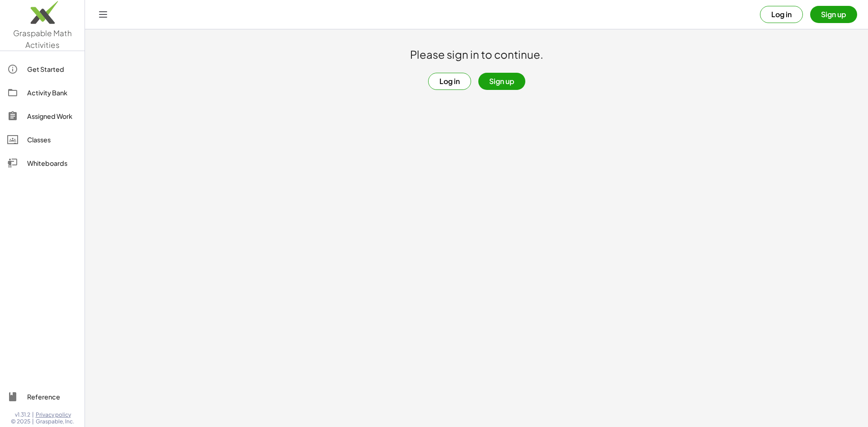  Describe the element at coordinates (22, 415) in the screenshot. I see `span: v1.31.2` at that location.